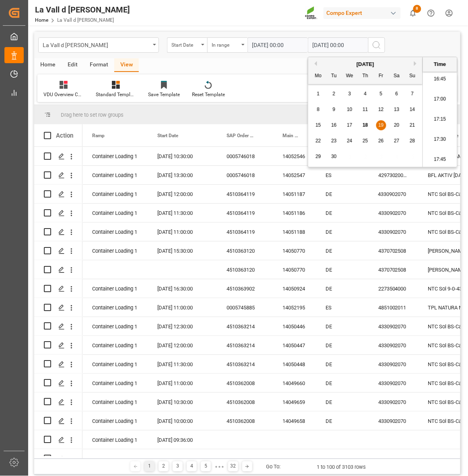 This screenshot has height=476, width=468. Describe the element at coordinates (318, 141) in the screenshot. I see `div: Choose Monday, September 22nd, 2025` at that location.